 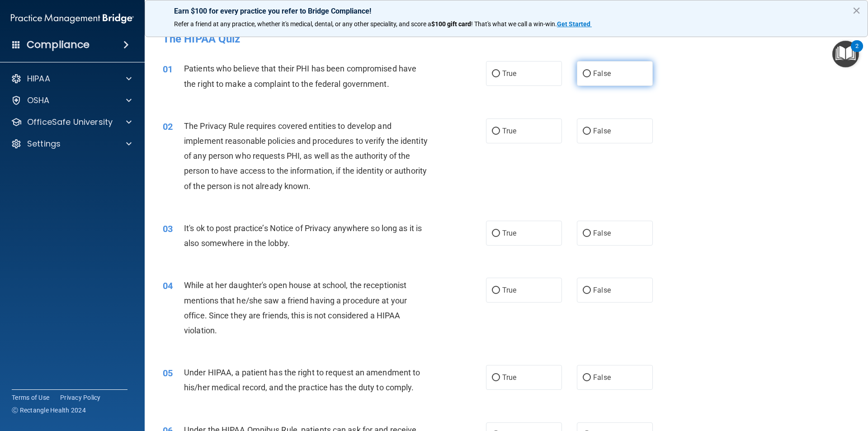 What do you see at coordinates (300, 76) in the screenshot?
I see `span: Patients who believe that their PHI has been compromised have the right to make a complaint to th...` at bounding box center [300, 76].